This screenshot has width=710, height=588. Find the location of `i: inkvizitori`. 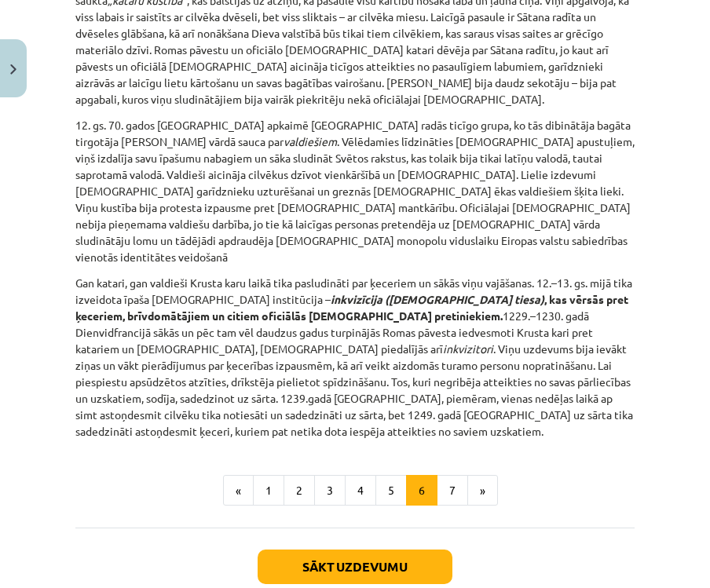

i: inkvizitori is located at coordinates (468, 348).